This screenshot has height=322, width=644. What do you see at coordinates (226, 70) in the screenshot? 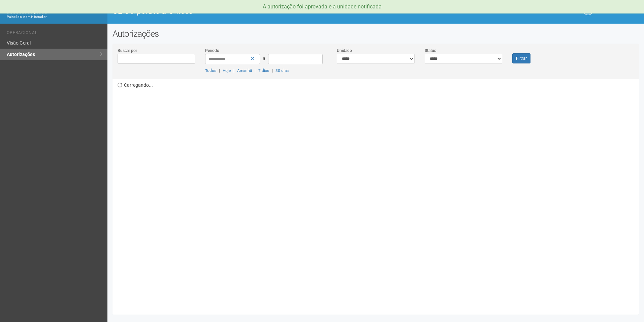
I see `a: Hoje` at bounding box center [226, 70].